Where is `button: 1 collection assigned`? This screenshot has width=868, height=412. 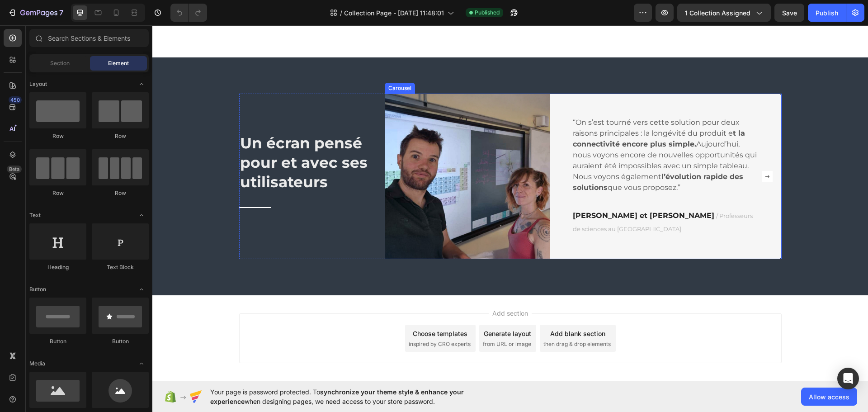 button: 1 collection assigned is located at coordinates (723, 13).